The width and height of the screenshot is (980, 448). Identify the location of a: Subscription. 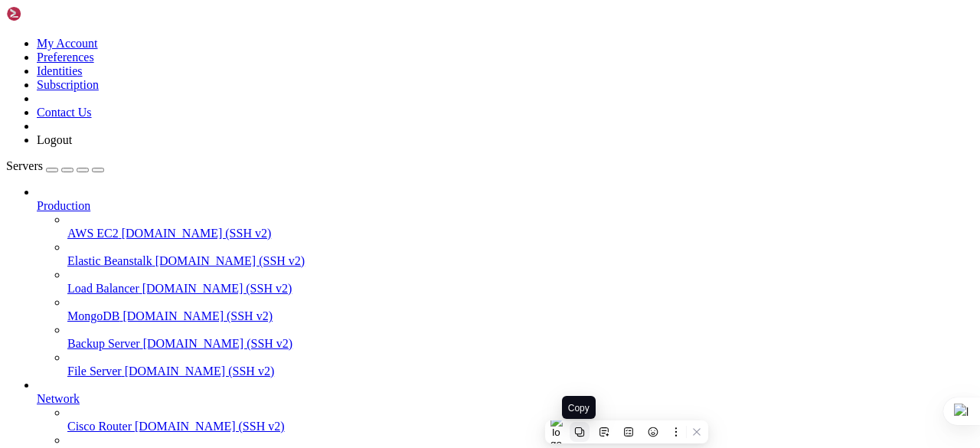
(67, 85).